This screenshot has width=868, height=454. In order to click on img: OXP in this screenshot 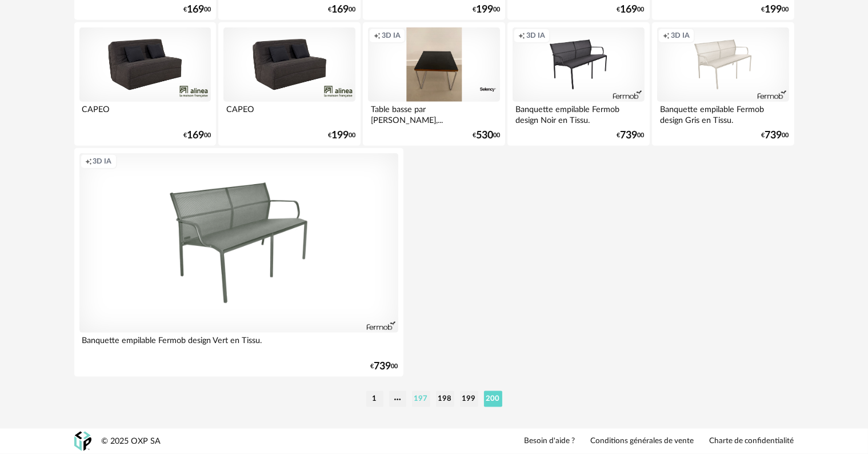, I will do `click(83, 442)`.